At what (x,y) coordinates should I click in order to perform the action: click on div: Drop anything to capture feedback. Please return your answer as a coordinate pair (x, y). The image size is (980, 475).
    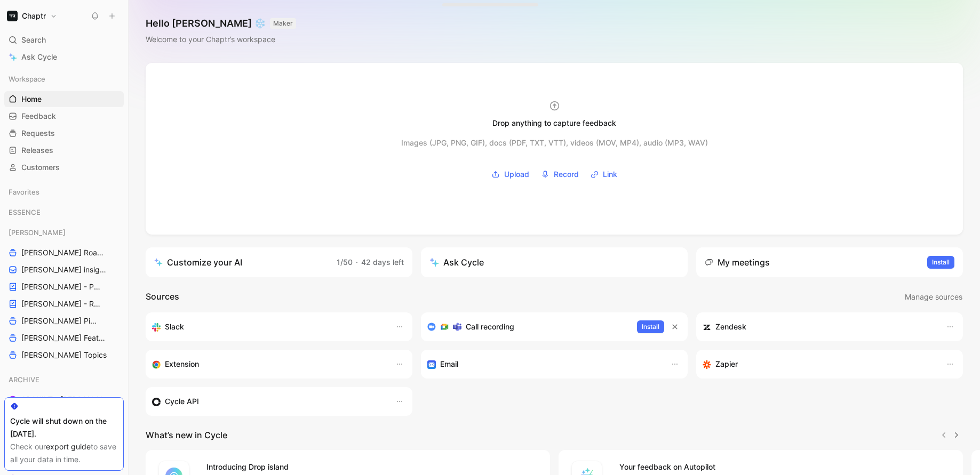
    Looking at the image, I should click on (554, 123).